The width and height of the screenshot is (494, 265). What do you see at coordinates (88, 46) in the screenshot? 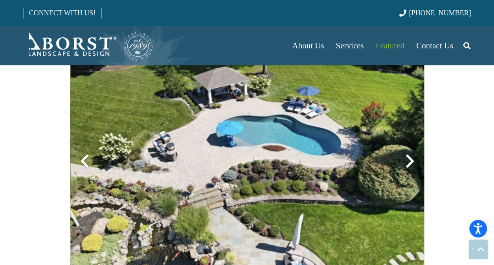
I see `a: Borst-Logo` at bounding box center [88, 46].